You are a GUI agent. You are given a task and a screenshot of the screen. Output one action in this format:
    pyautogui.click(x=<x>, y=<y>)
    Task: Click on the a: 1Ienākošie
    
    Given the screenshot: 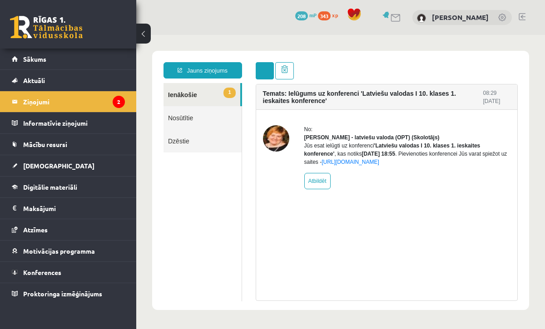 What is the action you would take?
    pyautogui.click(x=65, y=60)
    